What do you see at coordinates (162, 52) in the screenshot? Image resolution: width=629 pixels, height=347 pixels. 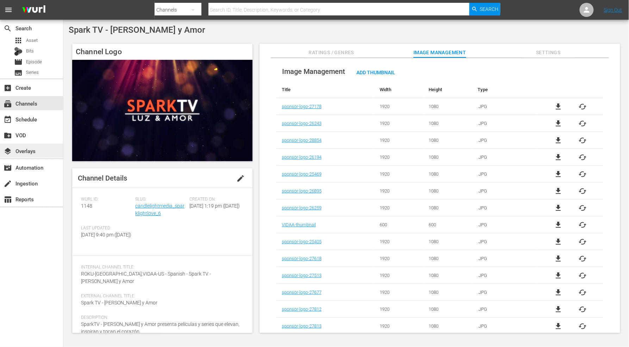 I see `h4: Channel Logo` at bounding box center [162, 52].